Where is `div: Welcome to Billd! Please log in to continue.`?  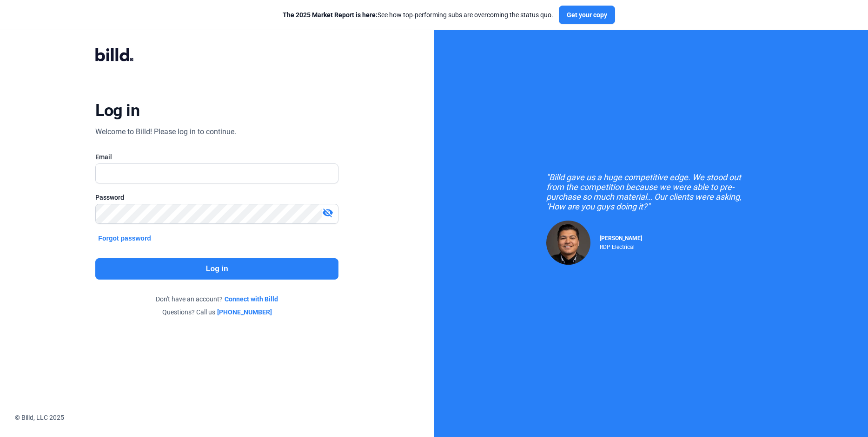
div: Welcome to Billd! Please log in to continue. is located at coordinates (166, 132).